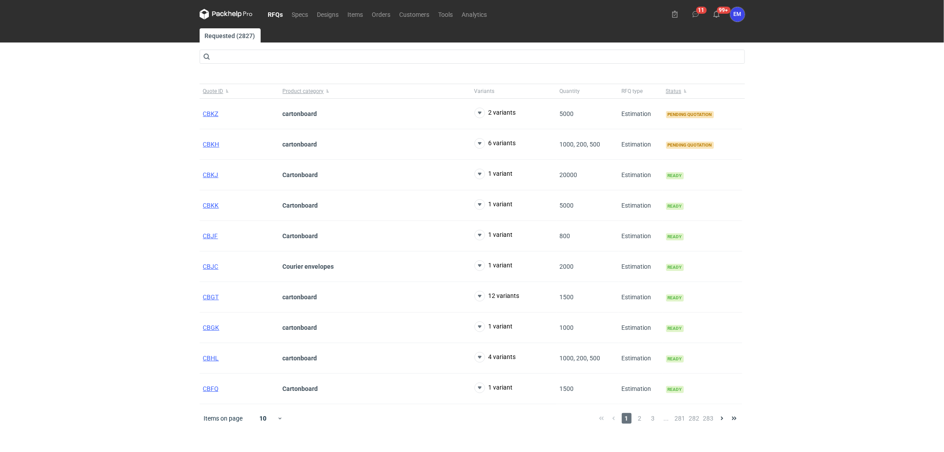 The image size is (944, 452). What do you see at coordinates (213, 91) in the screenshot?
I see `span: Quote ID` at bounding box center [213, 91].